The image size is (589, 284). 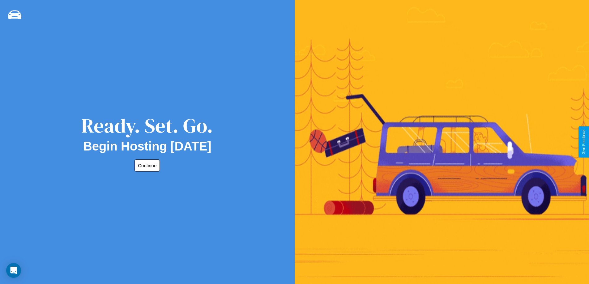 I want to click on div: Give Feedback, so click(x=584, y=142).